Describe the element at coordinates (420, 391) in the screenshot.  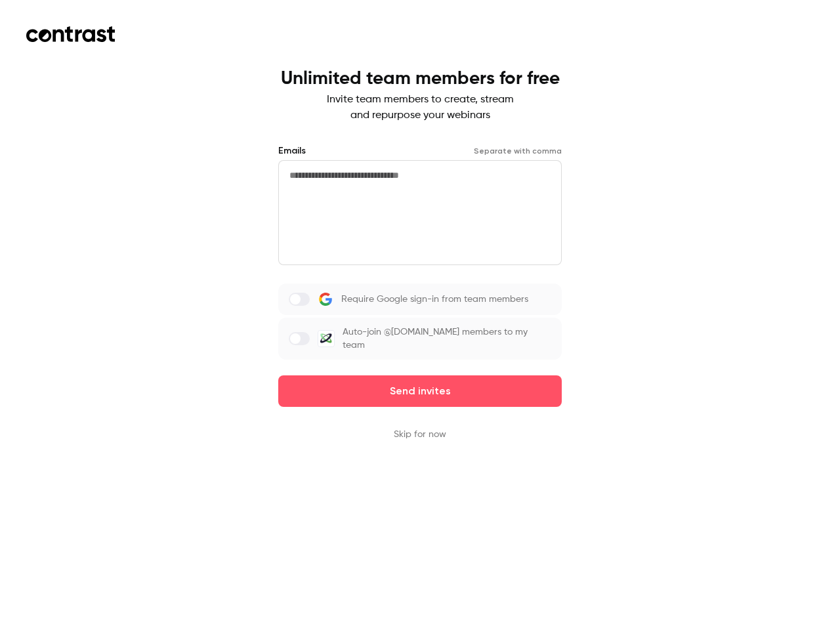
I see `button: Send invites` at that location.